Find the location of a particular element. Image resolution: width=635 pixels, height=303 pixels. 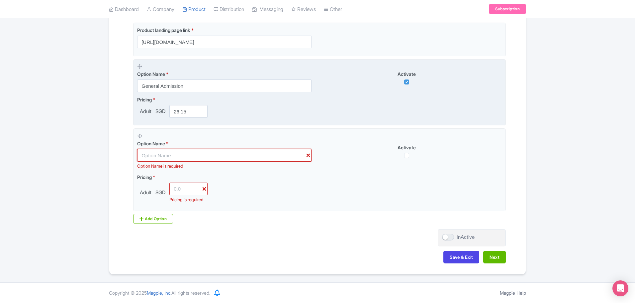

div: InActive is located at coordinates (466, 237).